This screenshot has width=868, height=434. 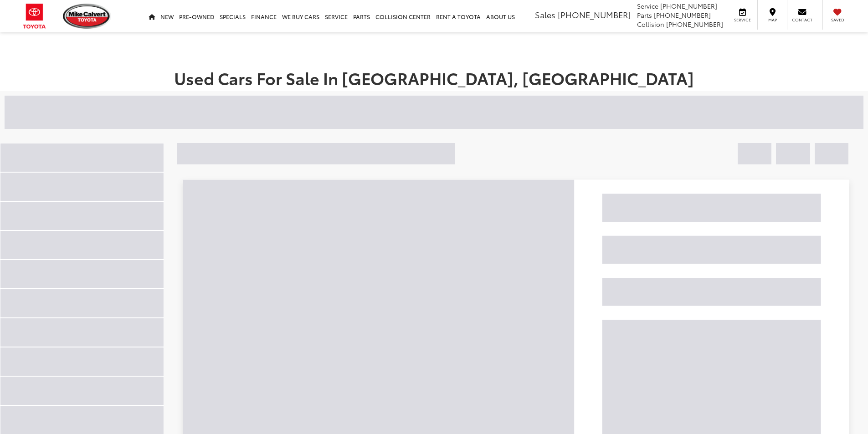 I want to click on span: Sales, so click(x=545, y=15).